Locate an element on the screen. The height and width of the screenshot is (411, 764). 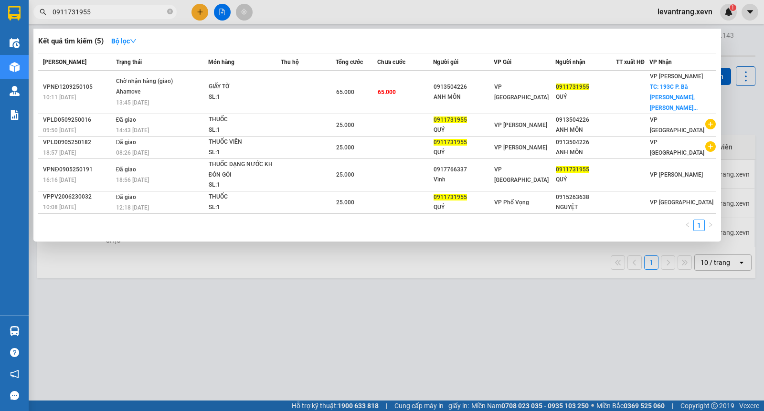
img: logo-vxr is located at coordinates (14, 13).